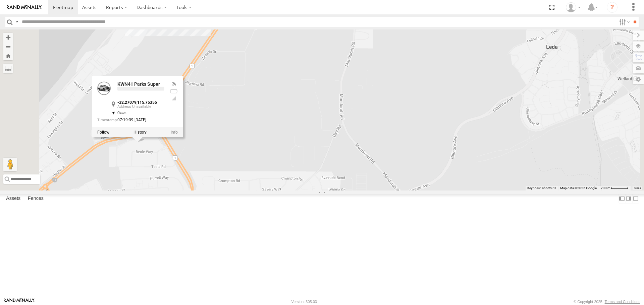 The width and height of the screenshot is (644, 305). Describe the element at coordinates (636, 199) in the screenshot. I see `label: Hide Summary Table` at that location.